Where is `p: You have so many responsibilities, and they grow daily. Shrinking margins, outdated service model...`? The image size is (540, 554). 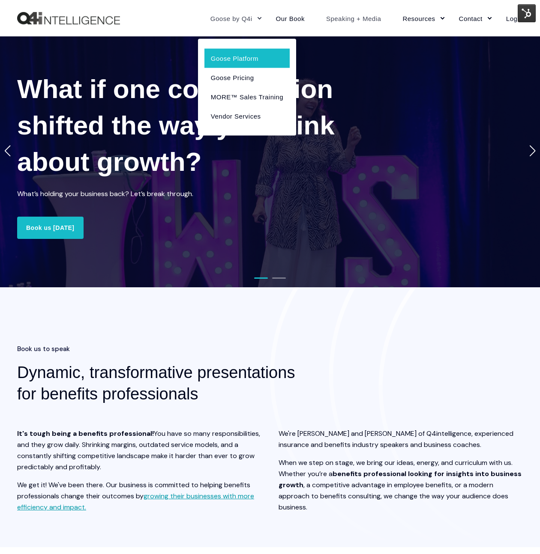 p: You have so many responsibilities, and they grow daily. Shrinking margins, outdated service model... is located at coordinates (139, 451).